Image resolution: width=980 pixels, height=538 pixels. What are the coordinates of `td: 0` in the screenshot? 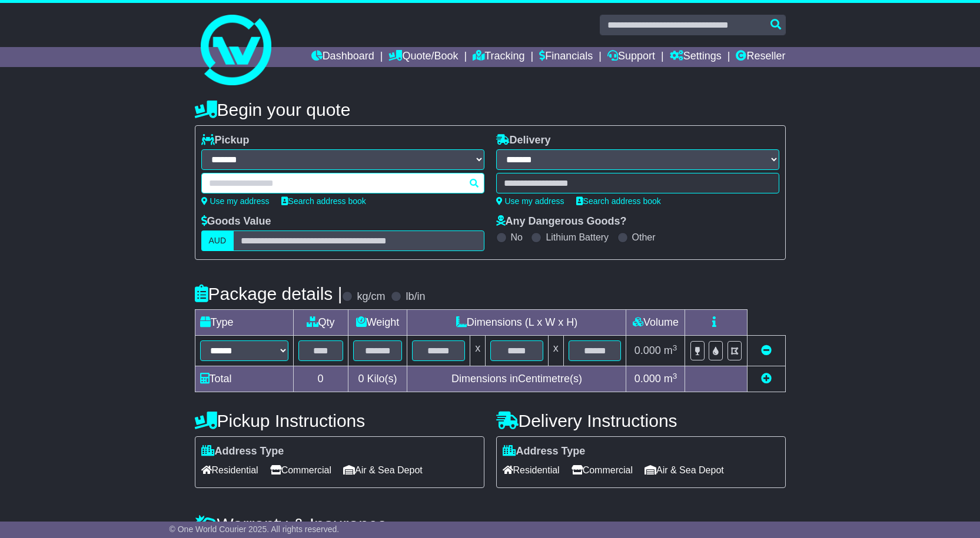 It's located at (320, 379).